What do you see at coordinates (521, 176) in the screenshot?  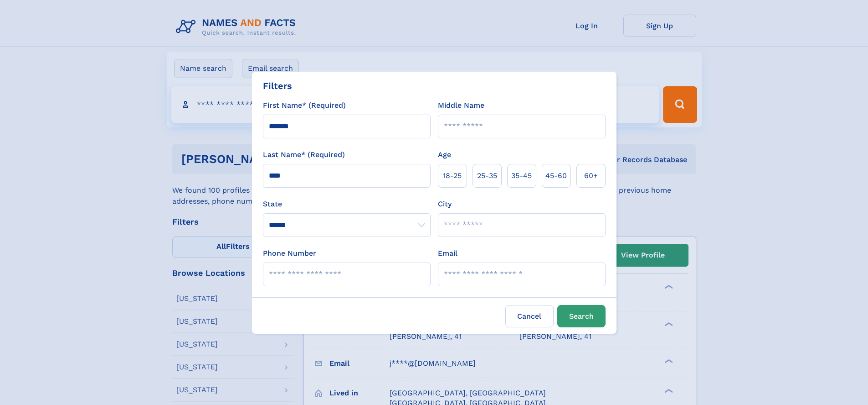 I see `span: 35‑45` at bounding box center [521, 176].